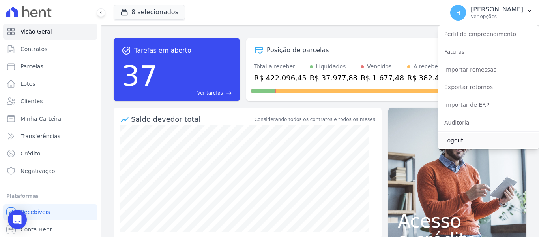 The image size is (539, 237). Describe the element at coordinates (35, 212) in the screenshot. I see `span: Recebíveis` at that location.